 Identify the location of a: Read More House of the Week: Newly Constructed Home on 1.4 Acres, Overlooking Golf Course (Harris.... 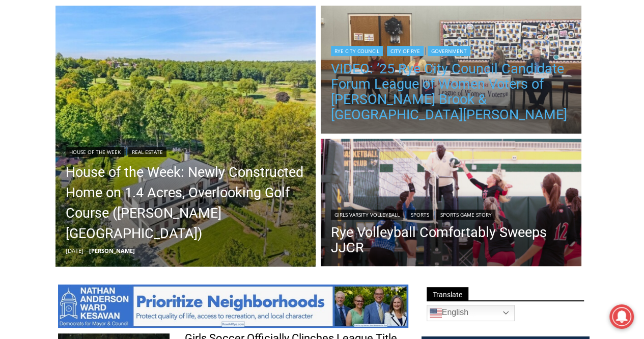
(186, 136).